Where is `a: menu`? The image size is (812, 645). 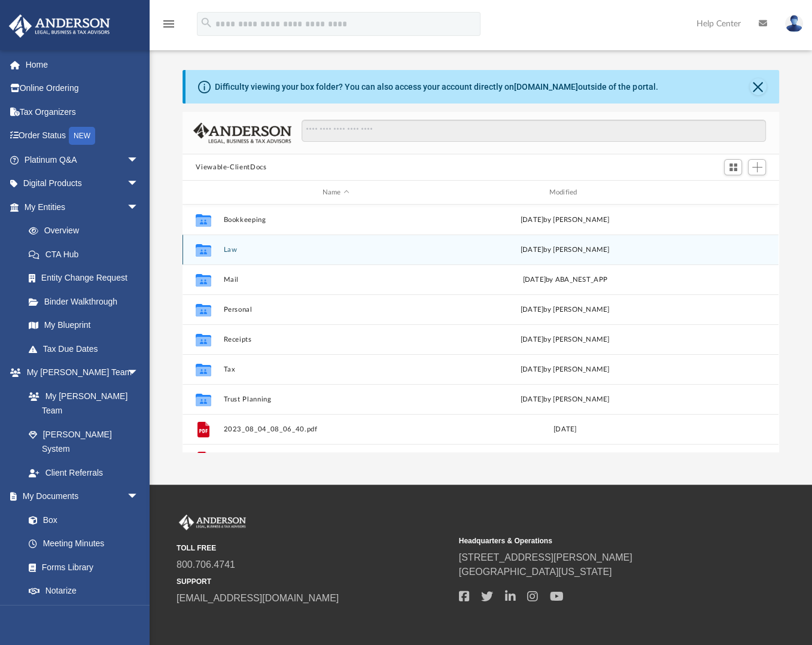
a: menu is located at coordinates (169, 27).